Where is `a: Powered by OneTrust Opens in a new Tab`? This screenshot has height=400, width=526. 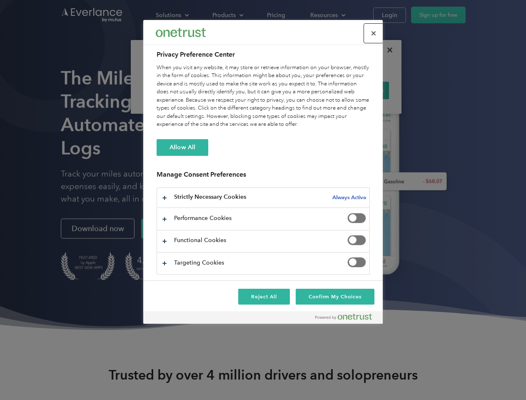
a: Powered by OneTrust Opens in a new Tab is located at coordinates (347, 318).